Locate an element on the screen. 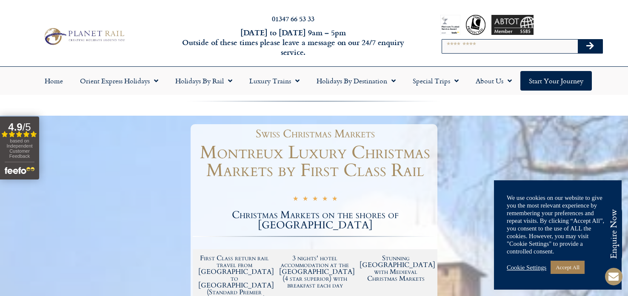 The height and width of the screenshot is (296, 628). a: Holidays by Rail is located at coordinates (204, 81).